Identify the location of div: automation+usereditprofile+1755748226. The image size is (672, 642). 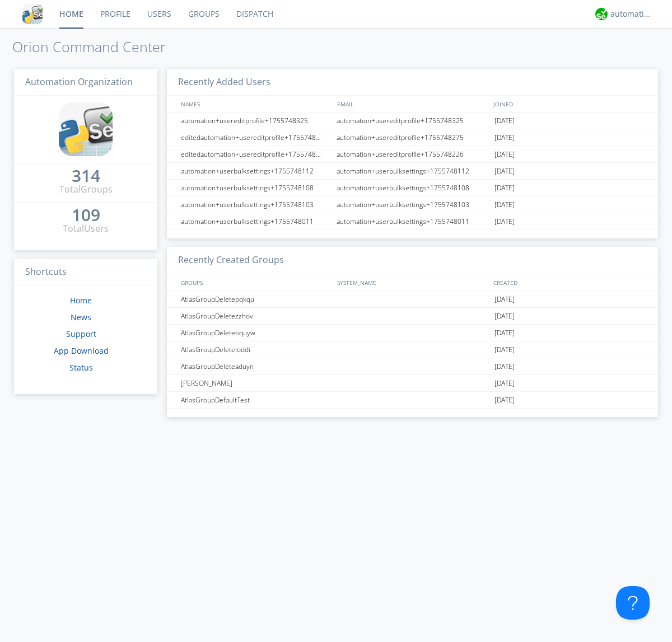
(413, 154).